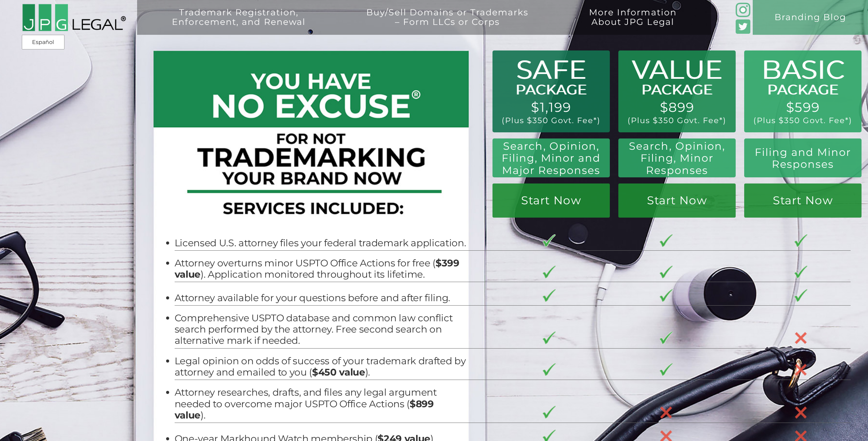  What do you see at coordinates (448, 25) in the screenshot?
I see `a: Buy/Sell Domains or Trademarks– Form LLCs or Corps` at bounding box center [448, 25].